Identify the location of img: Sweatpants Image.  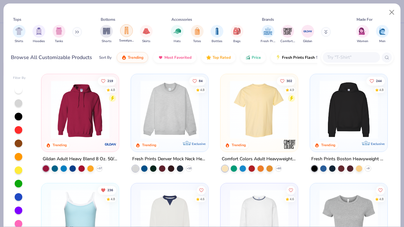
(126, 30).